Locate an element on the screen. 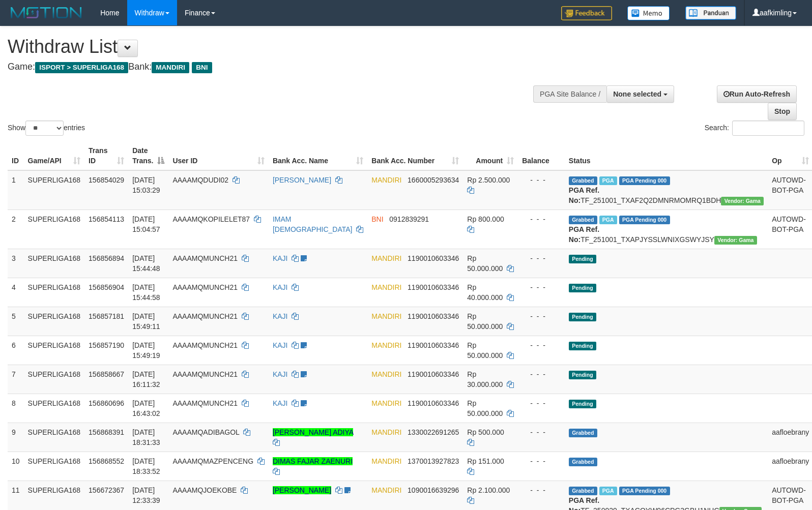 The image size is (812, 510). span: Copy 1330022691265 to clipboard is located at coordinates (433, 432).